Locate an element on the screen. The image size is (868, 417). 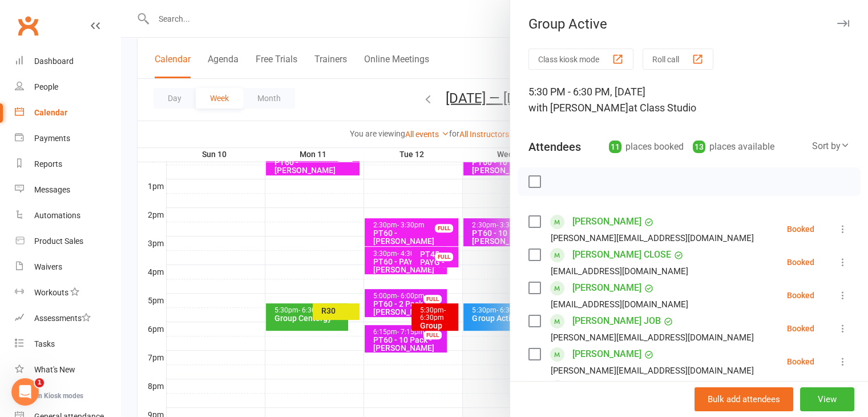
div: Messages is located at coordinates (52, 190).